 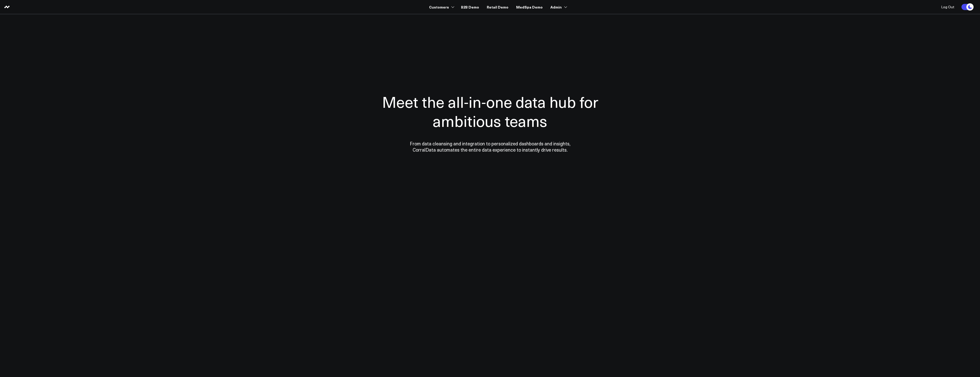 What do you see at coordinates (490, 111) in the screenshot?
I see `h1: Meet the all-in-one data hub for ambitious teams` at bounding box center [490, 111].